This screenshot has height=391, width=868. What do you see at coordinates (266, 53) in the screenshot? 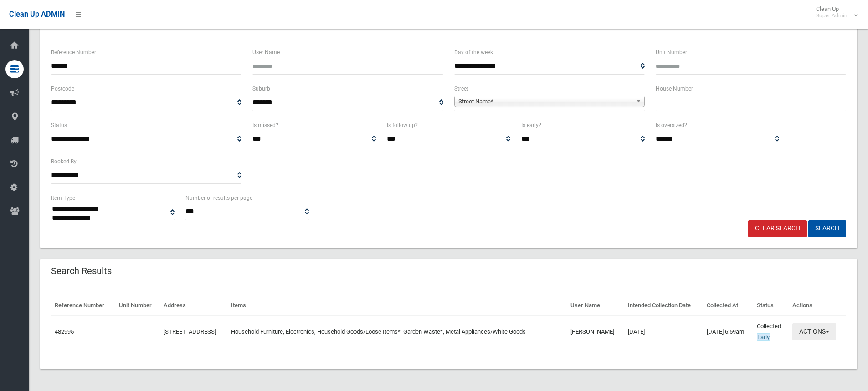
I see `label: User Name` at bounding box center [266, 53].